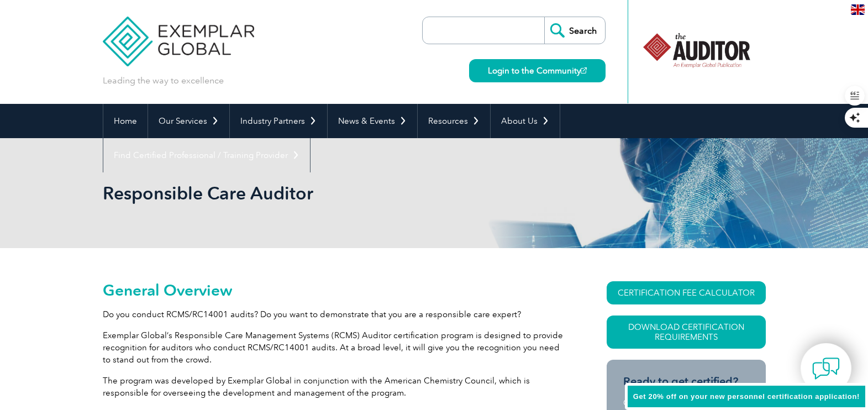  Describe the element at coordinates (747, 396) in the screenshot. I see `span: Get 20% off on your new personnel certification application!` at that location.